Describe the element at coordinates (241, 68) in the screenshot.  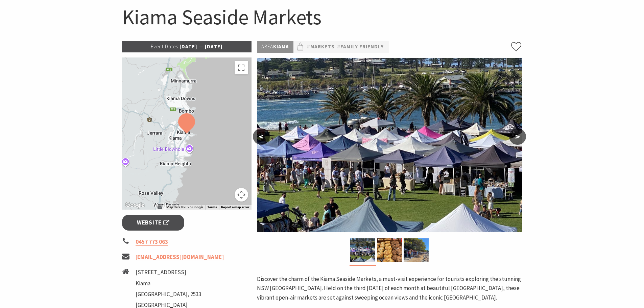
I see `button: Toggle fullscreen view` at that location.